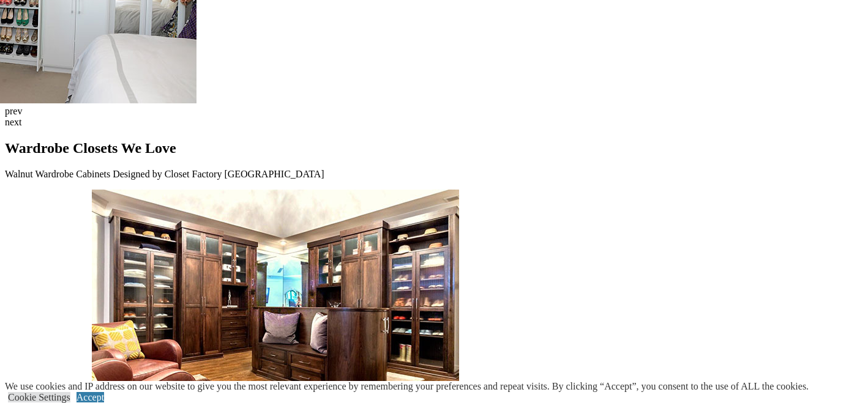 The width and height of the screenshot is (868, 403). What do you see at coordinates (407, 386) in the screenshot?
I see `div: We use cookies and IP address on our website to give you the most relevant experience by remember...` at bounding box center [407, 386].